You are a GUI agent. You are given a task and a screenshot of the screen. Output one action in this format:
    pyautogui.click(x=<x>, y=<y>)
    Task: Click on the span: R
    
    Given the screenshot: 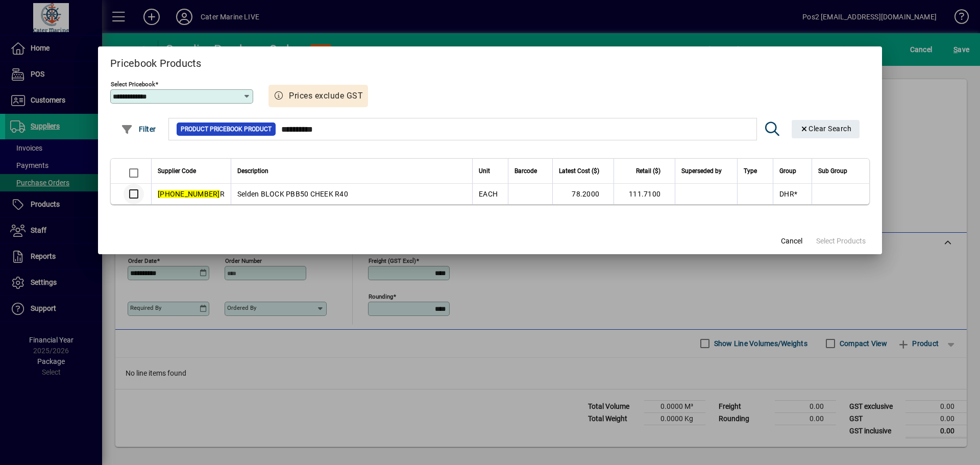 What is the action you would take?
    pyautogui.click(x=191, y=194)
    